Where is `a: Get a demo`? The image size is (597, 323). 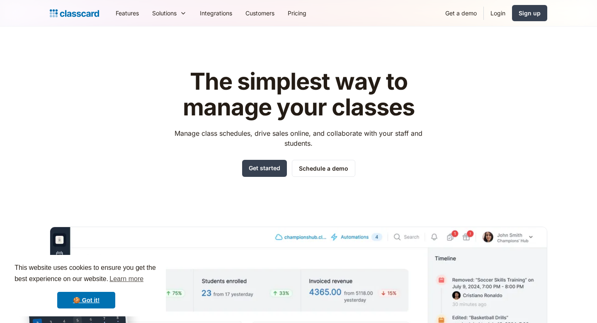
a: Get a demo is located at coordinates (461, 13).